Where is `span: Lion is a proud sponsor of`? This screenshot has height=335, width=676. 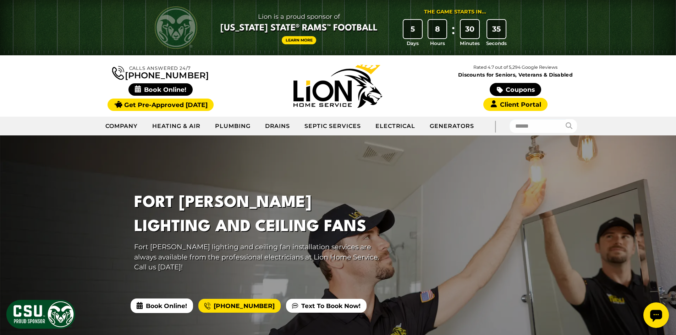 span: Lion is a proud sponsor of is located at coordinates (299, 17).